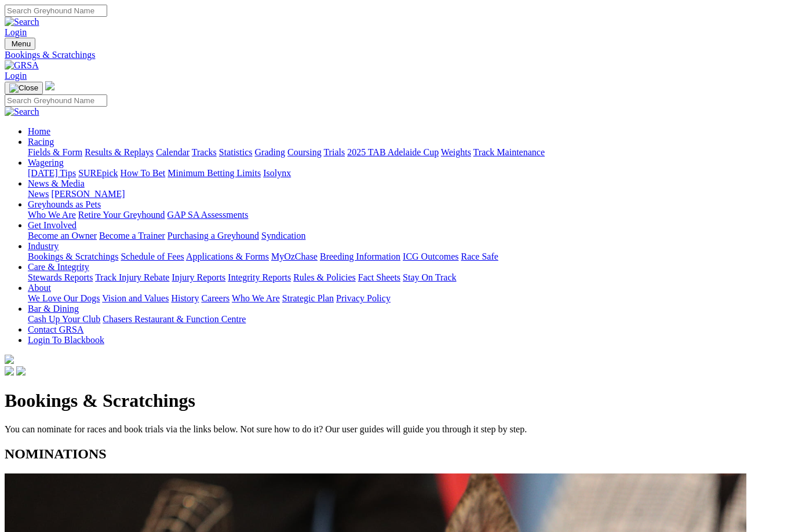 This screenshot has height=532, width=791. Describe the element at coordinates (393, 151) in the screenshot. I see `a: 2025 TAB Adelaide Cup` at that location.